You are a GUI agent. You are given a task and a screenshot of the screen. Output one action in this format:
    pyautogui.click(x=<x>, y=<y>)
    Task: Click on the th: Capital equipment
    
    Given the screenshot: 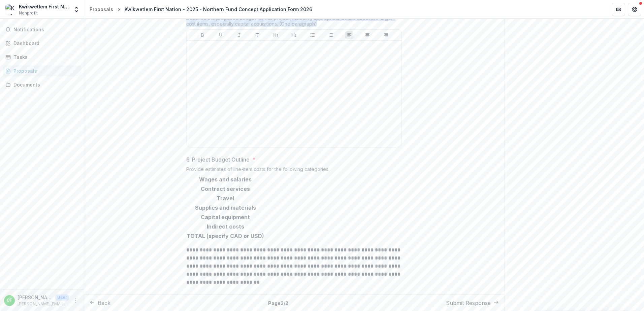 What is the action you would take?
    pyautogui.click(x=226, y=217)
    